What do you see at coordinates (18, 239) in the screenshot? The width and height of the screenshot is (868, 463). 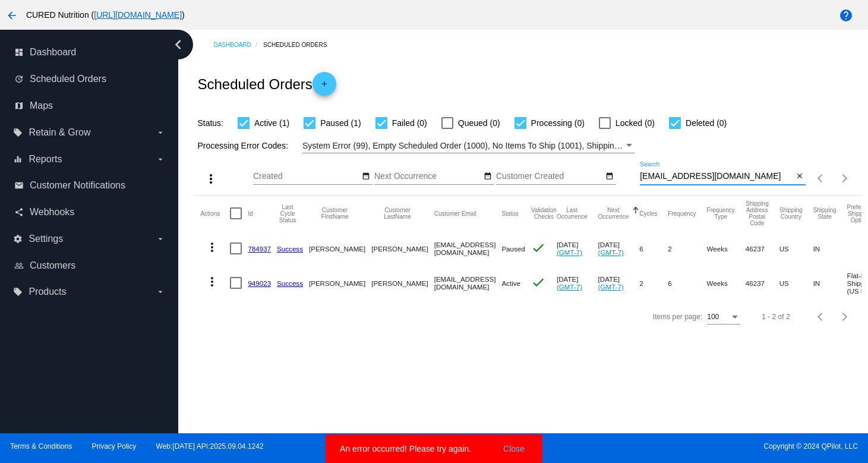 I see `i: settings` at bounding box center [18, 239].